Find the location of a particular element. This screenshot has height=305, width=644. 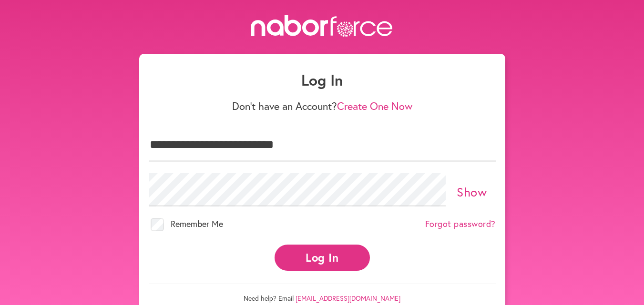

p: Don't have an Account? is located at coordinates (322, 106).